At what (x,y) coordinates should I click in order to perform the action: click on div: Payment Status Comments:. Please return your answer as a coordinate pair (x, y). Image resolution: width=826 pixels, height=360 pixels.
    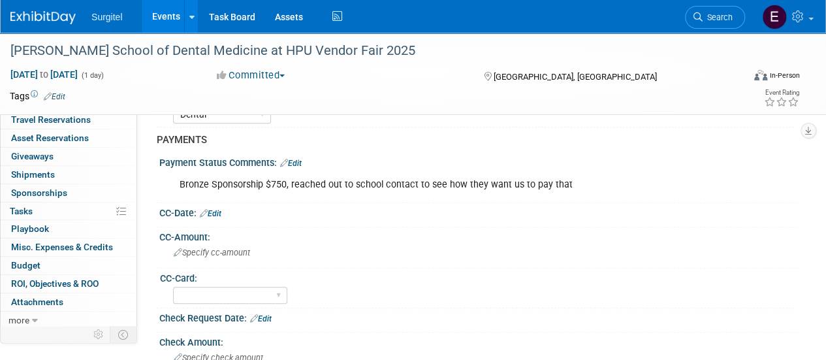
    Looking at the image, I should click on (479, 161).